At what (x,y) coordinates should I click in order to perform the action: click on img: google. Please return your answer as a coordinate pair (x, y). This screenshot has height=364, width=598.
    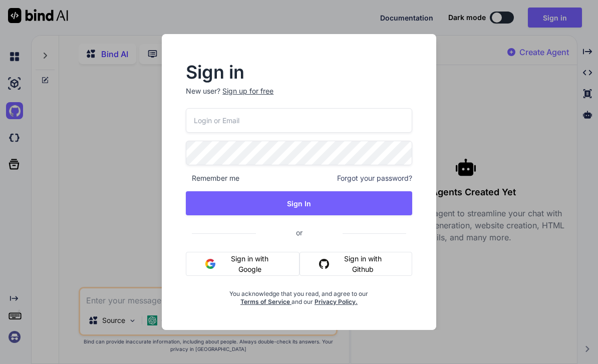
    Looking at the image, I should click on (210, 264).